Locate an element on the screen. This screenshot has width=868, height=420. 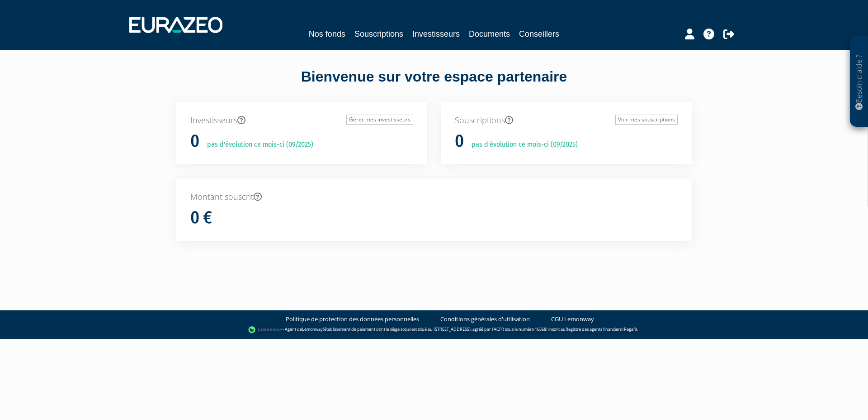
img: logo-lemonway.png is located at coordinates (265, 330).